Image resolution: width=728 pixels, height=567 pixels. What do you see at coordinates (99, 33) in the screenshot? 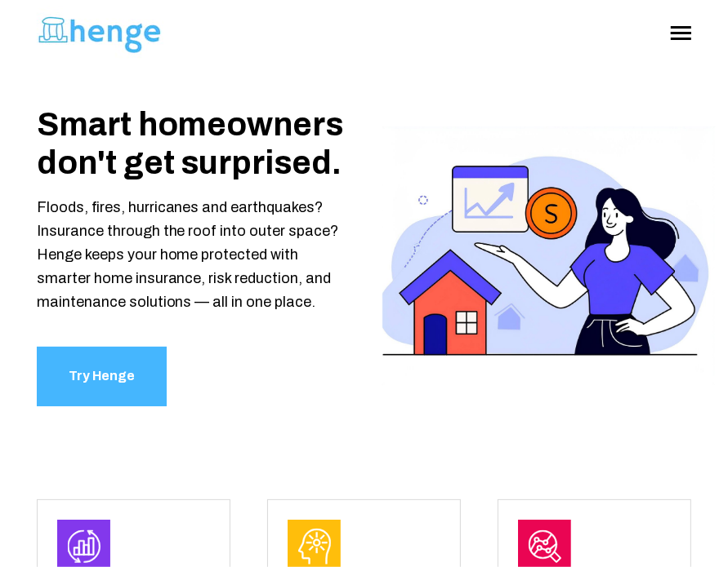
I see `img: Henge-Full-Logo-Blue` at bounding box center [99, 33].